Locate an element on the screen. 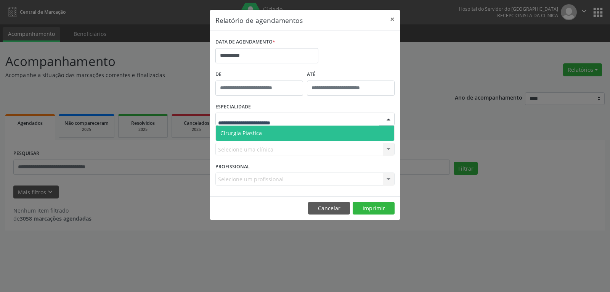 This screenshot has height=292, width=610. label: PROFISSIONAL is located at coordinates (233, 166).